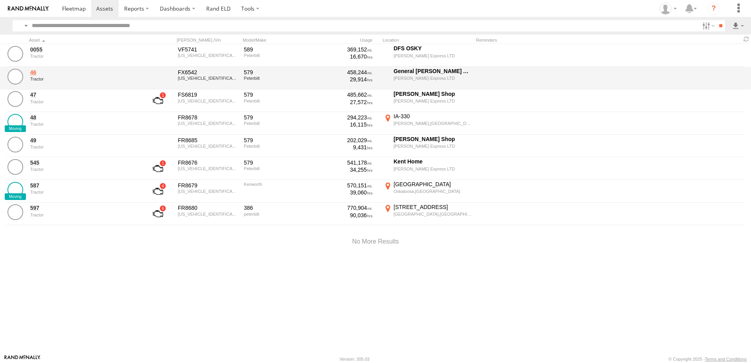 Image resolution: width=751 pixels, height=363 pixels. I want to click on div: 1XPBD49X8LD664773, so click(208, 169).